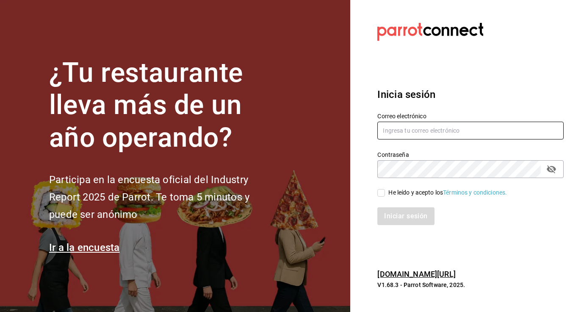  What do you see at coordinates (470, 284) in the screenshot?
I see `p: V1.68.3 - Parrot Software, 2025.` at bounding box center [470, 284].